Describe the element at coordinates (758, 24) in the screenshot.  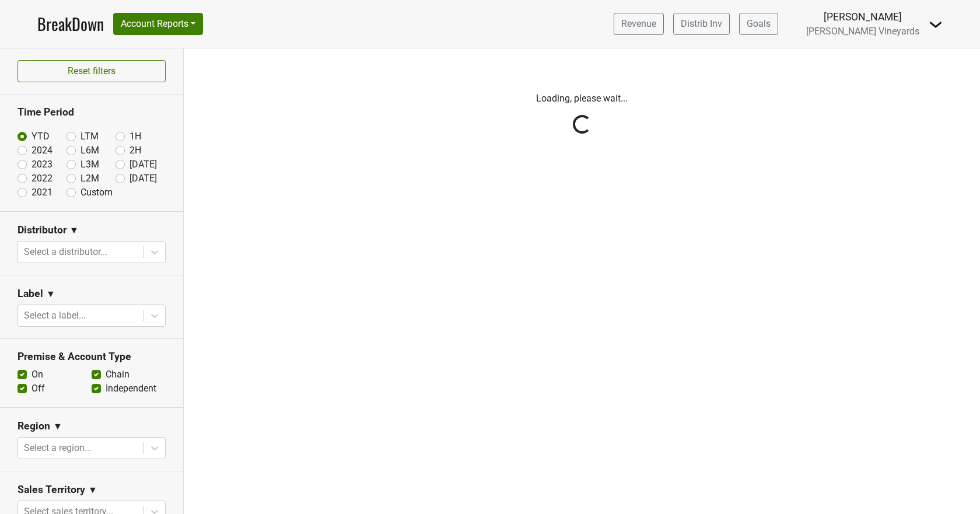
I see `a: Goals` at that location.